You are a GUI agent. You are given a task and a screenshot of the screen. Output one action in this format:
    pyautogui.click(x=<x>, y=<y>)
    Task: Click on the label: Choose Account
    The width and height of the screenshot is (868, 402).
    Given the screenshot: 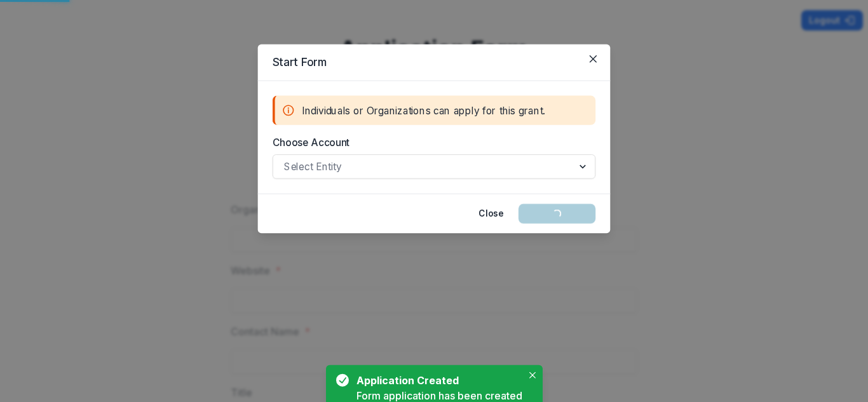 What is the action you would take?
    pyautogui.click(x=430, y=141)
    